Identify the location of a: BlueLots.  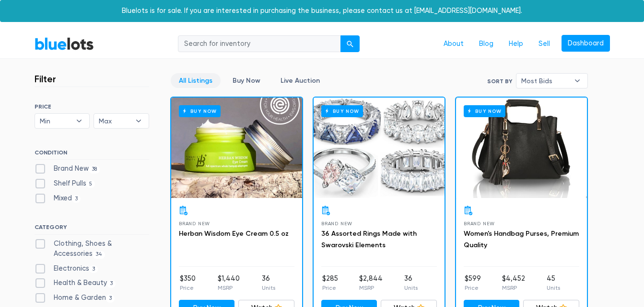
(64, 43).